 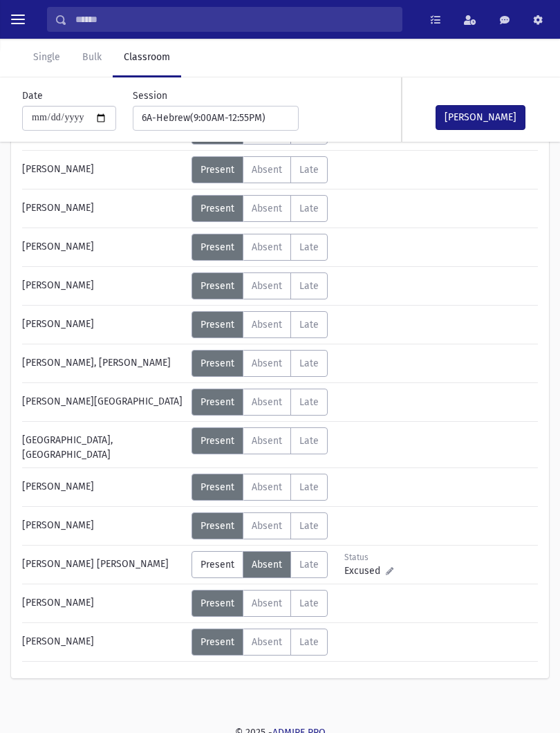 I want to click on label: Session, so click(x=150, y=95).